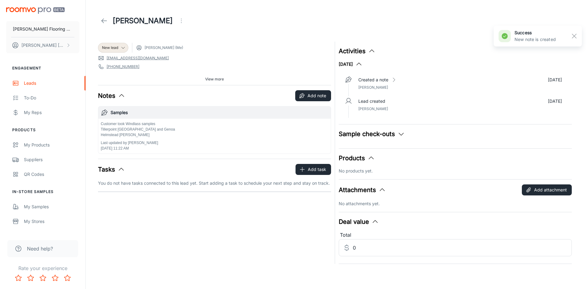  Describe the element at coordinates (214, 79) in the screenshot. I see `button: View more` at that location.